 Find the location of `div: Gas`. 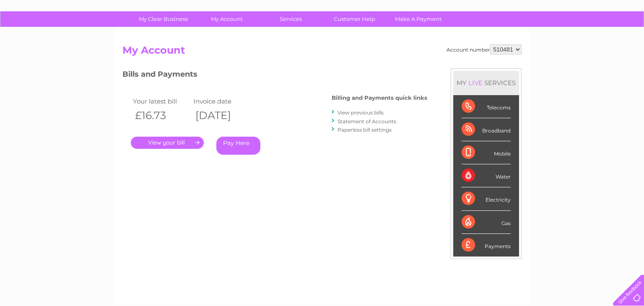

div: Gas is located at coordinates (486, 222).